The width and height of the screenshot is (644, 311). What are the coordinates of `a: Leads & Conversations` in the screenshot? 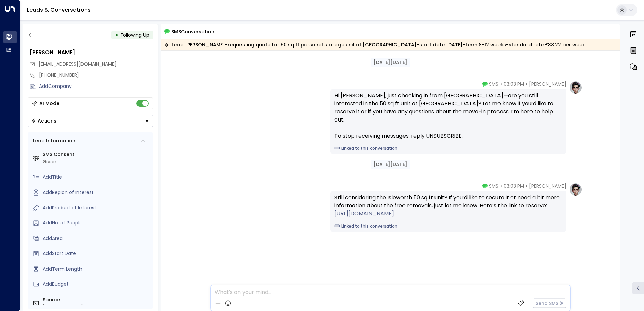 It's located at (58, 10).